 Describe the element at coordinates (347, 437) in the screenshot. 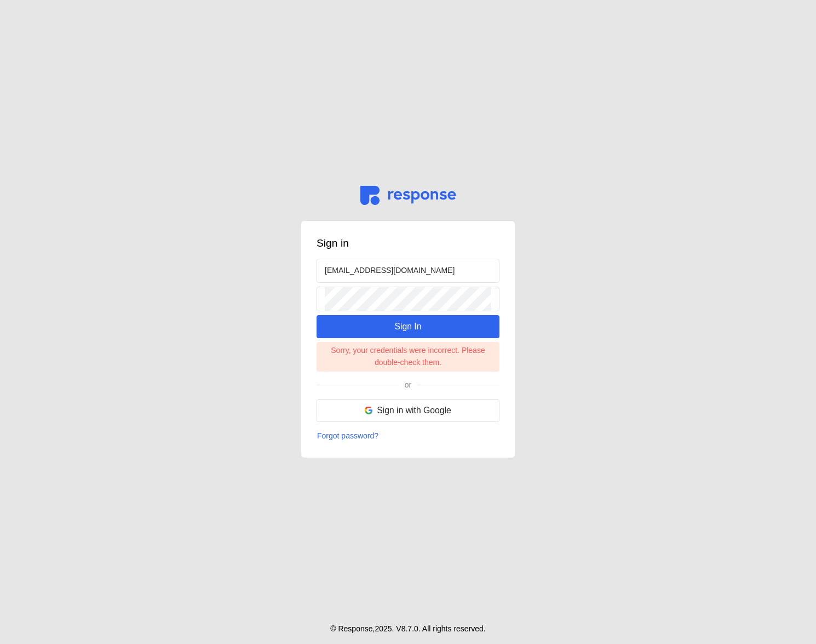

I see `button: Forgot password?` at that location.